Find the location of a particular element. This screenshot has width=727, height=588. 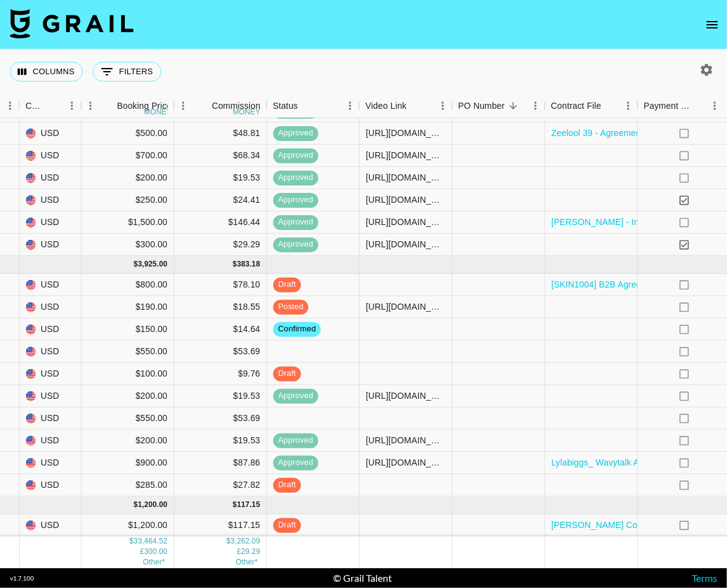

div: Payment Sent is located at coordinates (668, 106).